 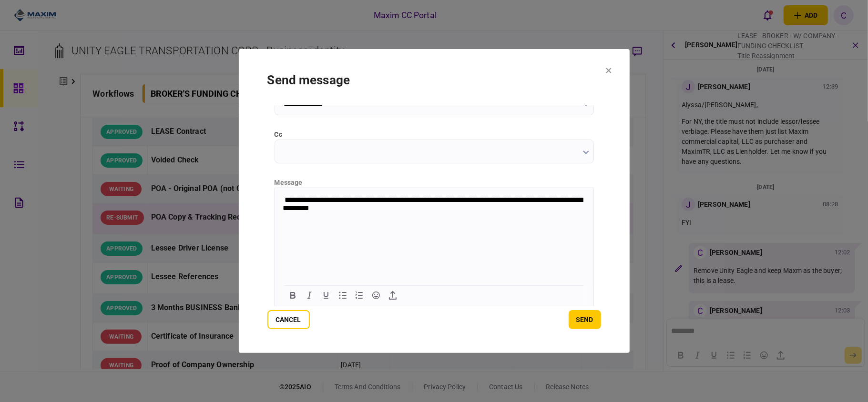 I want to click on button: send, so click(x=585, y=320).